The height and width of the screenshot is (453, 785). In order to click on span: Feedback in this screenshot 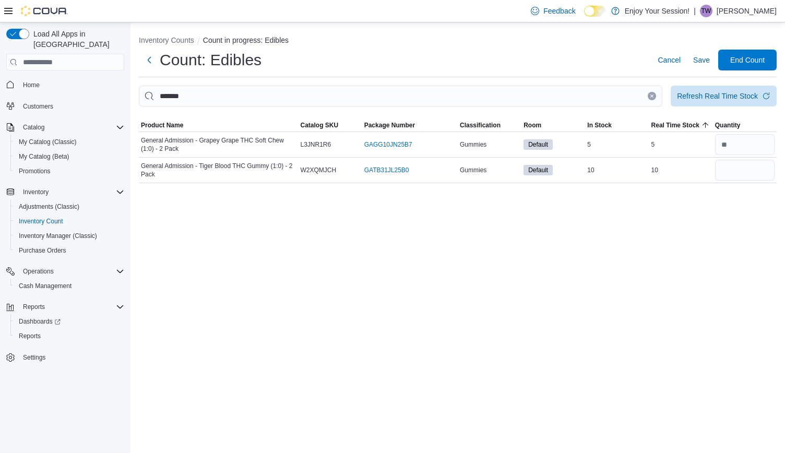, I will do `click(559, 11)`.